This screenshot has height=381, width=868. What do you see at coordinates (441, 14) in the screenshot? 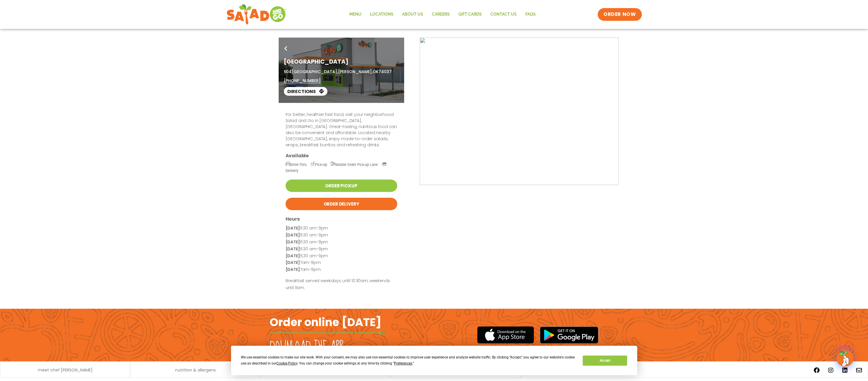
I see `a: Careers` at bounding box center [441, 14].